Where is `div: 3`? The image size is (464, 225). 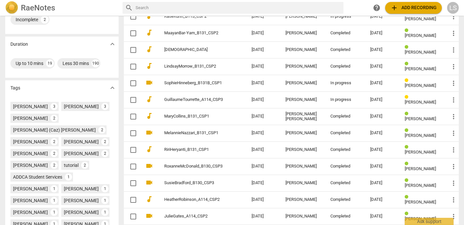 div: 3 is located at coordinates (54, 106).